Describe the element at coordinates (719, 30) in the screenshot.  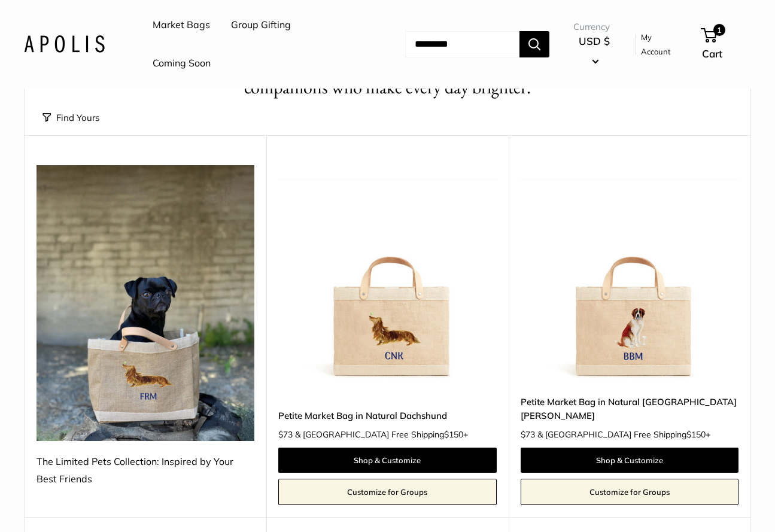
I see `span: 1` at that location.